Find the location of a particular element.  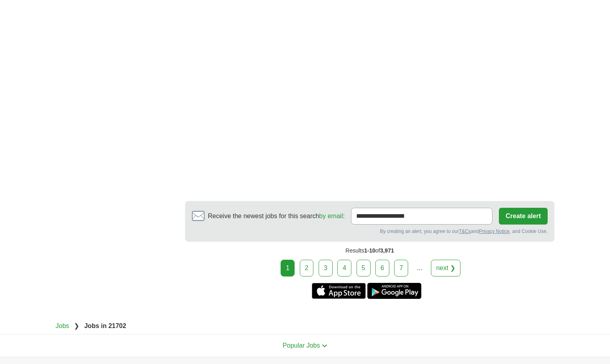

a: 2 is located at coordinates (307, 268).